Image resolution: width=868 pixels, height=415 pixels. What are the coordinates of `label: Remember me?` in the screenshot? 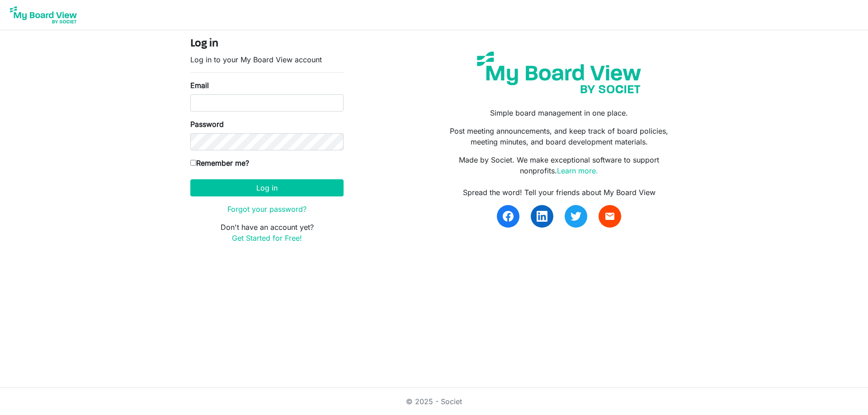 It's located at (220, 163).